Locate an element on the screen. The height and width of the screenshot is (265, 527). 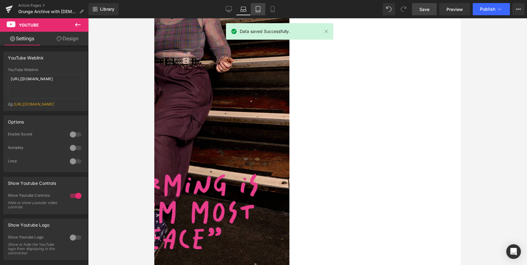
div: Show or hide the YouTube logo from displaying in the control bar is located at coordinates (35, 249).